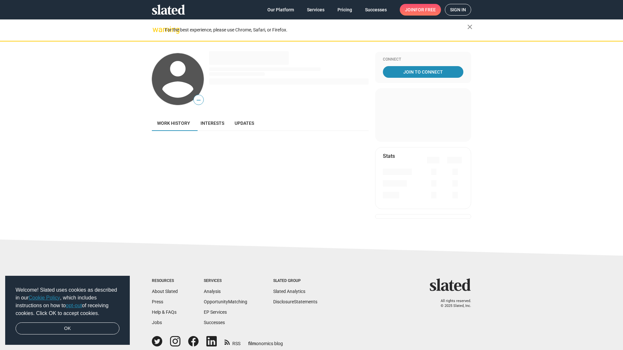  I want to click on span: Work history, so click(174, 123).